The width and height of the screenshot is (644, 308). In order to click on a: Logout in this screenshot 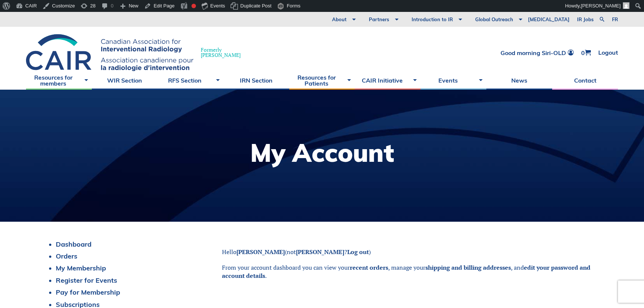, I will do `click(608, 52)`.